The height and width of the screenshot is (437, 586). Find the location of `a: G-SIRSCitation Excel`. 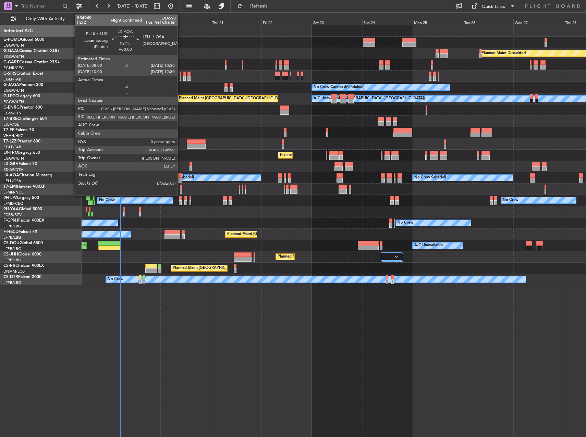

a: G-SIRSCitation Excel is located at coordinates (23, 74).